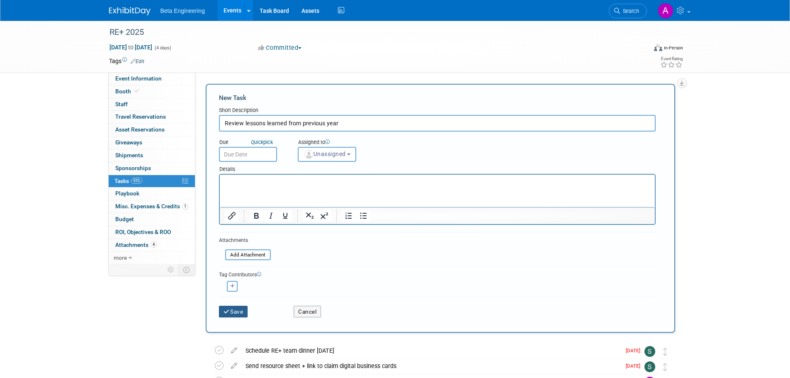  I want to click on i: Quick, so click(257, 142).